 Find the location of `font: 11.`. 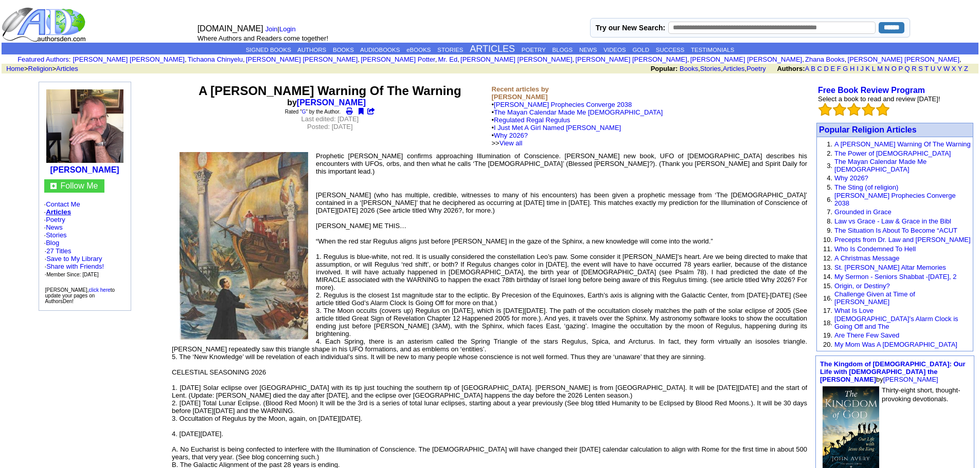

font: 11. is located at coordinates (828, 249).